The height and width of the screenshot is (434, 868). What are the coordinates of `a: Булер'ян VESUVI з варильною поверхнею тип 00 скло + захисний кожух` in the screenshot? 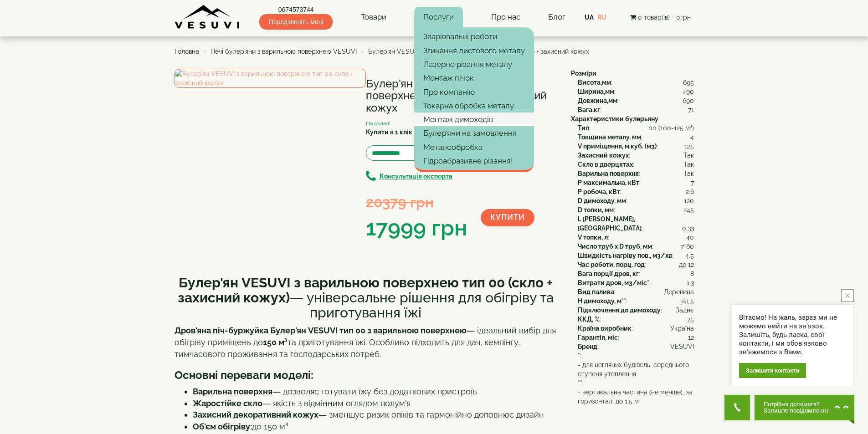 It's located at (270, 78).